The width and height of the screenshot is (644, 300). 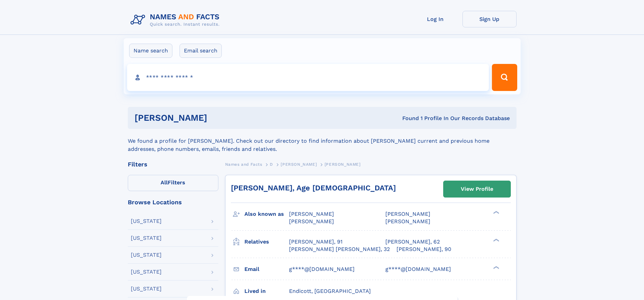 I want to click on span: All, so click(x=164, y=182).